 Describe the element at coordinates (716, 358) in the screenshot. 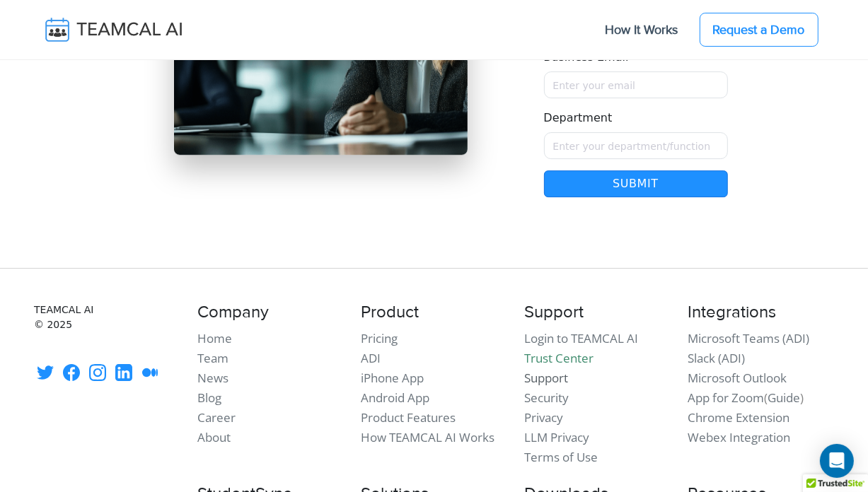

I see `a: Slack (ADI)` at that location.